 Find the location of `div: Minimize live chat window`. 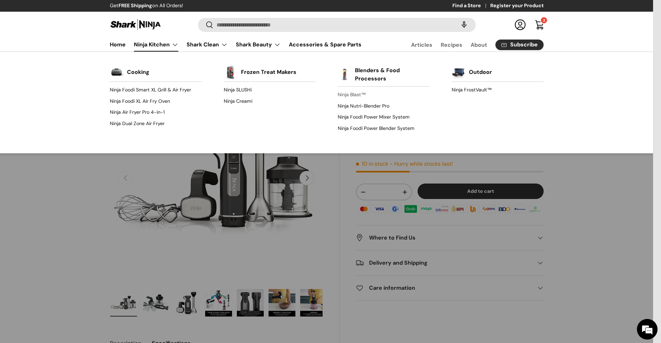

div: Minimize live chat window is located at coordinates (121, 12).